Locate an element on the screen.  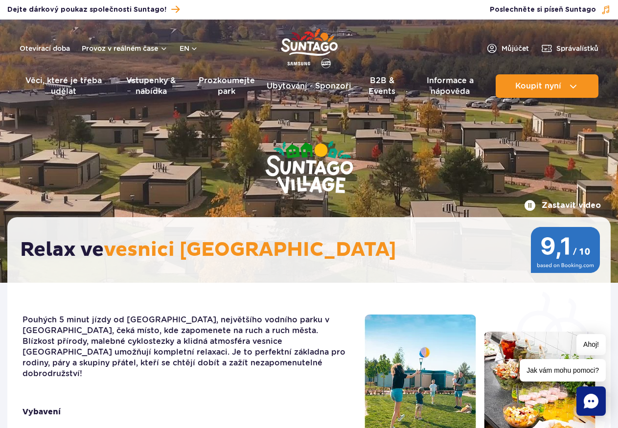
a: Ubytování is located at coordinates (287, 86).